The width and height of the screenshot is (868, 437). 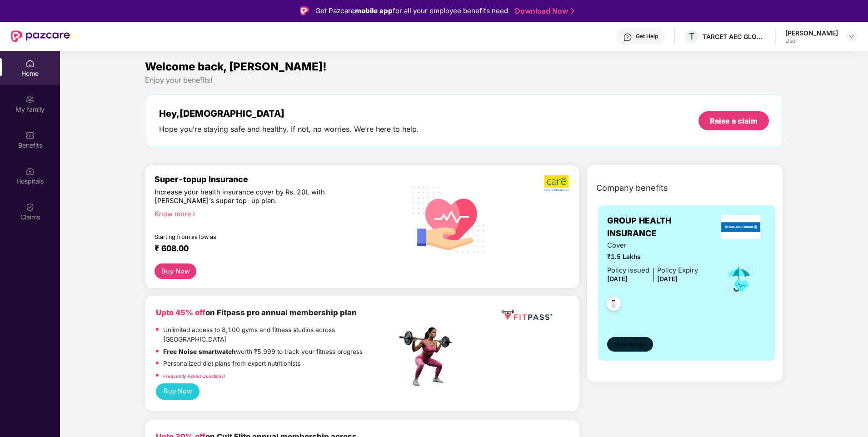 I want to click on a: Frequently Asked Questions!, so click(x=194, y=376).